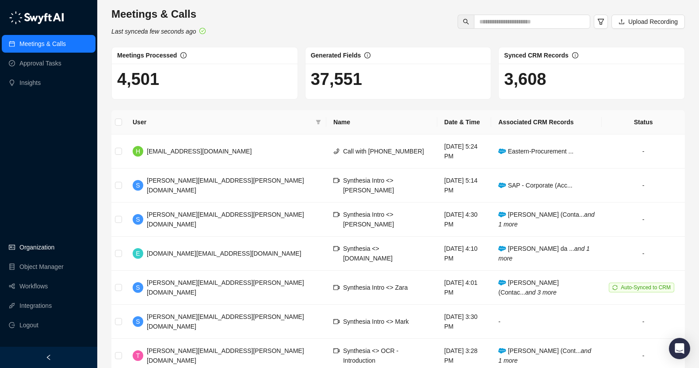 This screenshot has height=368, width=699. I want to click on img: logo-05li4sbe.png, so click(36, 18).